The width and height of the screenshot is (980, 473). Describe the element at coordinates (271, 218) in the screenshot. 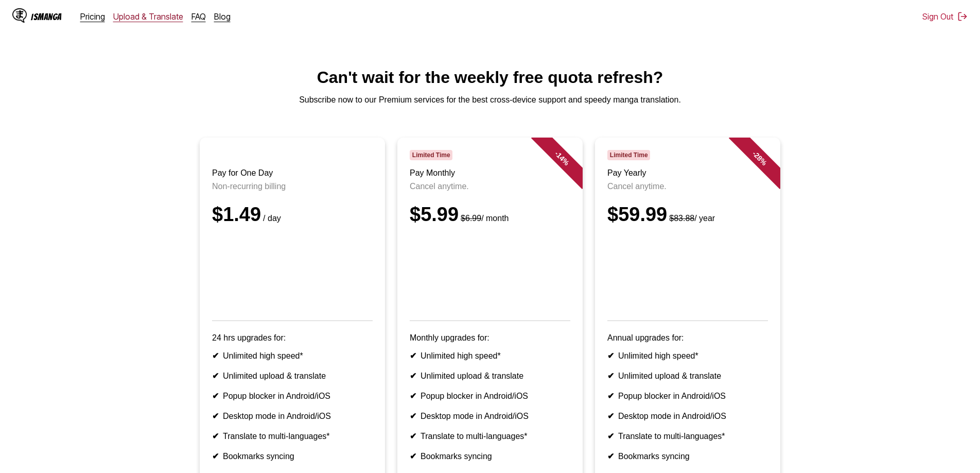

I see `small: / day` at that location.